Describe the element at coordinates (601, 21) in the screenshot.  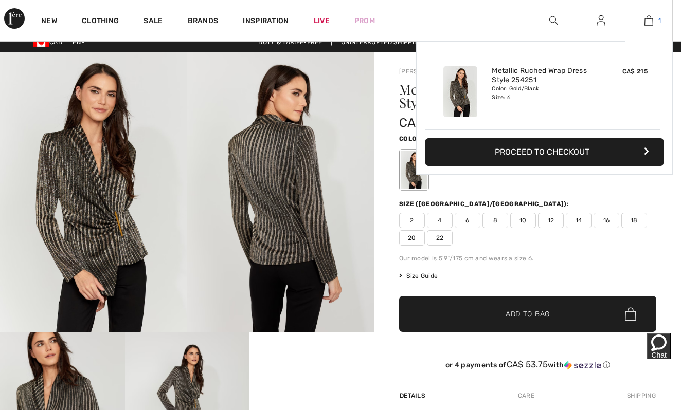
I see `a: Sign In` at that location.